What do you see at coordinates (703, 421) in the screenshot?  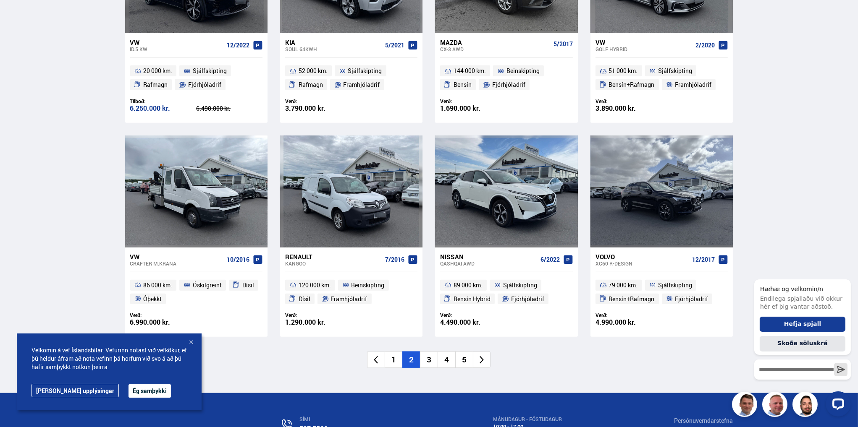 I see `a: Persónuverndarstefna` at bounding box center [703, 421].